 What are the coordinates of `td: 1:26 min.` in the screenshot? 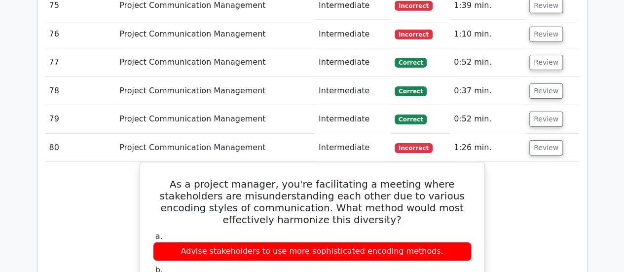 It's located at (488, 148).